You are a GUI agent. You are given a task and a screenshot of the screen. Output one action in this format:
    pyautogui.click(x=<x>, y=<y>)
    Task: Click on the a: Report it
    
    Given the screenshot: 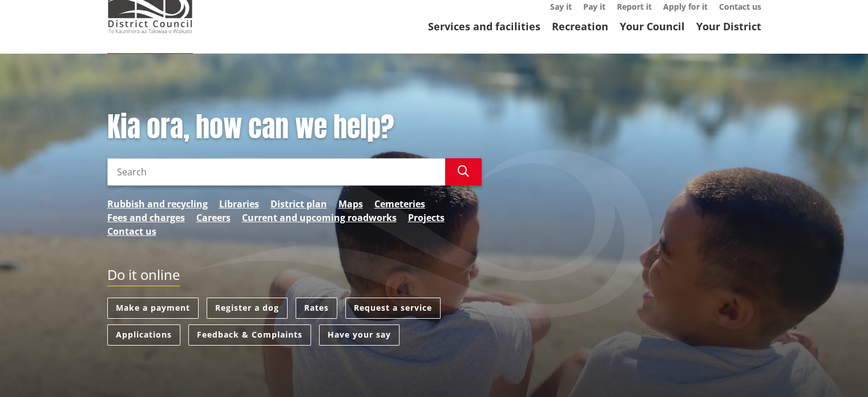 What is the action you would take?
    pyautogui.click(x=634, y=6)
    